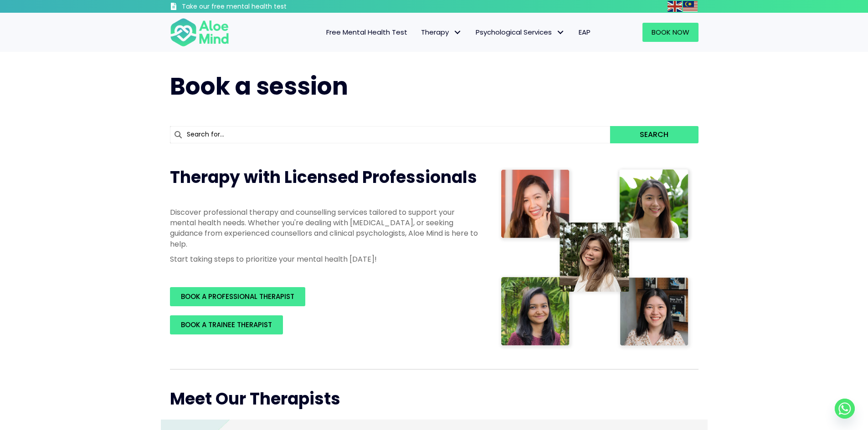  Describe the element at coordinates (258, 86) in the screenshot. I see `span: Book a session` at that location.